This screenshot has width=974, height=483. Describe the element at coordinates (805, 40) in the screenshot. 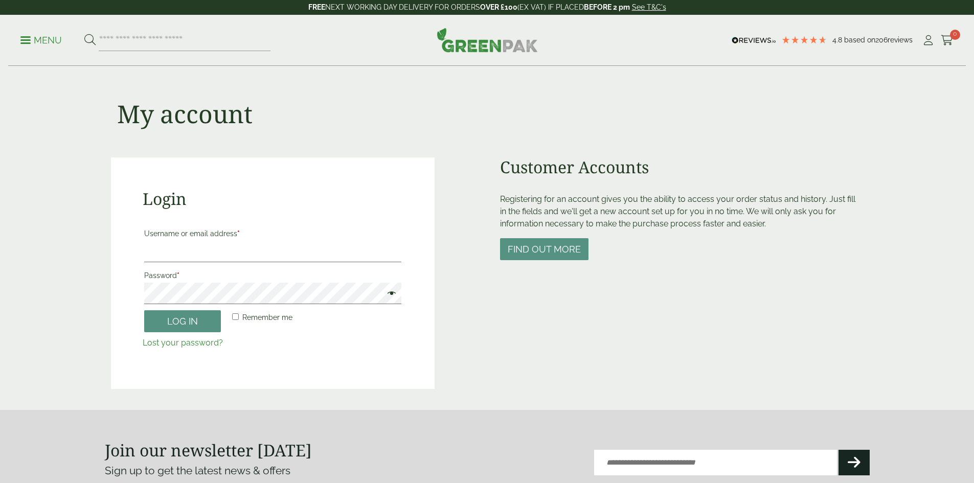

I see `div: 4.79 Stars` at that location.